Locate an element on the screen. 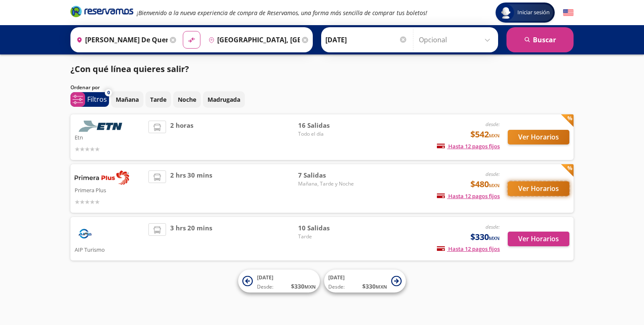 This screenshot has width=644, height=325. span: 0 is located at coordinates (109, 93).